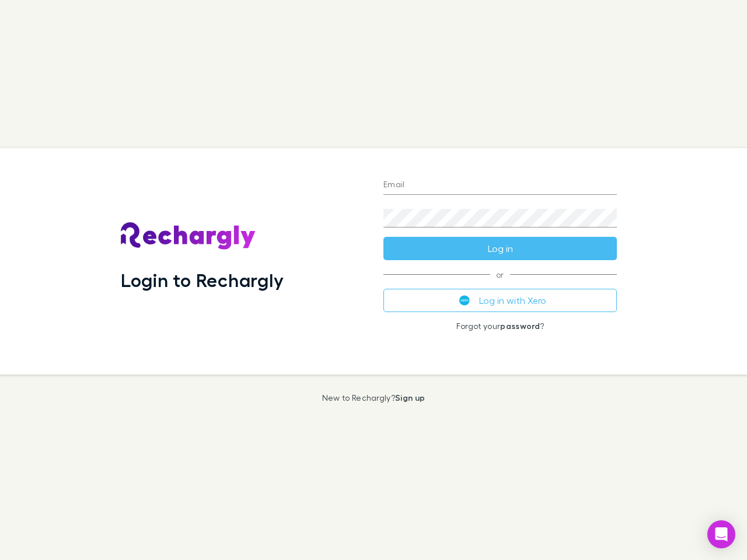 The width and height of the screenshot is (747, 560). I want to click on p: Forgot your ?, so click(500, 326).